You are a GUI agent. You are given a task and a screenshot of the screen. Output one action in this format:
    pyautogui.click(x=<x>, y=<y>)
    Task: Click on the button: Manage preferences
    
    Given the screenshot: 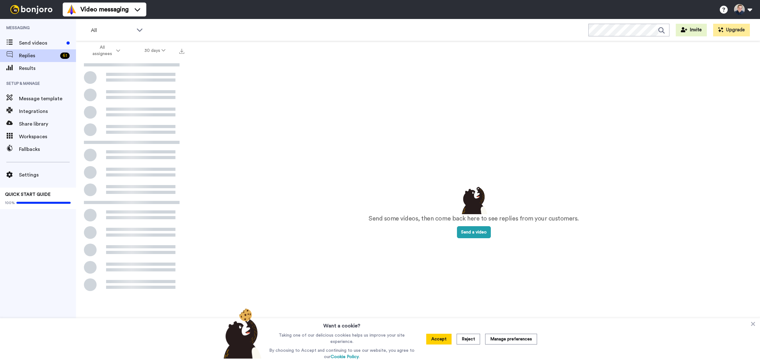 What is the action you would take?
    pyautogui.click(x=511, y=339)
    